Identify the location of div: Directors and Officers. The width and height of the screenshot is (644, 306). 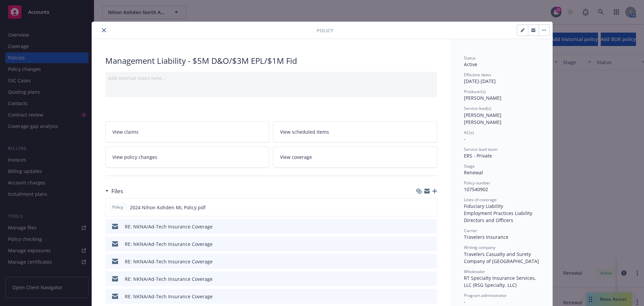
(502, 220).